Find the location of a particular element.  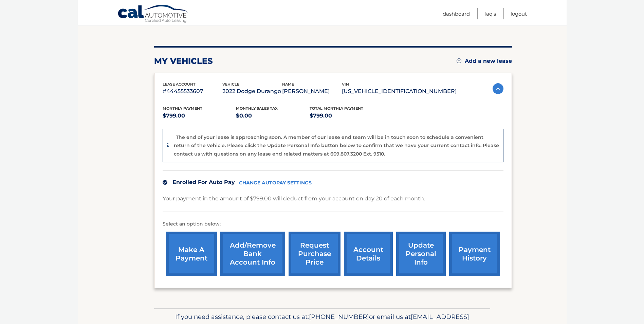

a: Dashboard is located at coordinates (456, 14).